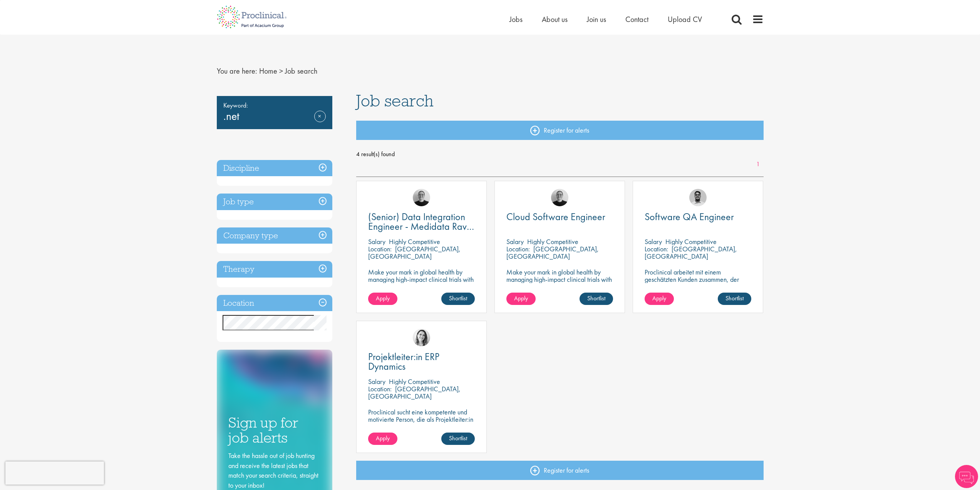  What do you see at coordinates (758, 164) in the screenshot?
I see `a: 1` at bounding box center [758, 164].